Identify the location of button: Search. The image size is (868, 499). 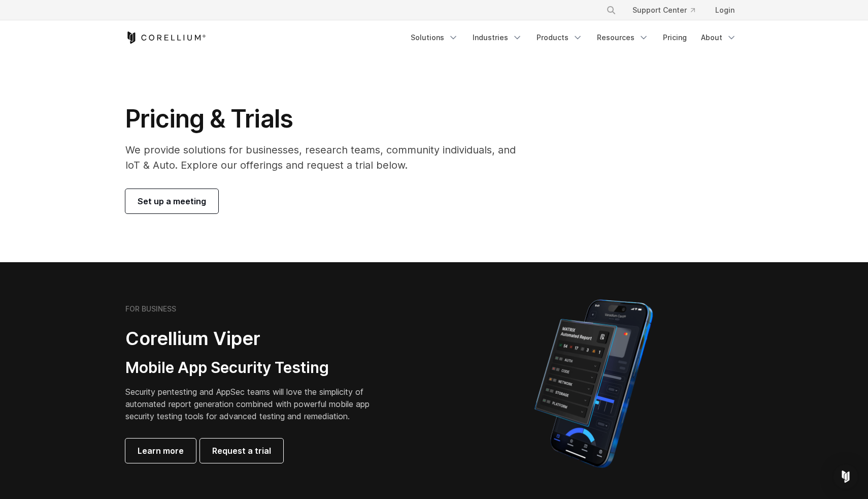
(611, 10).